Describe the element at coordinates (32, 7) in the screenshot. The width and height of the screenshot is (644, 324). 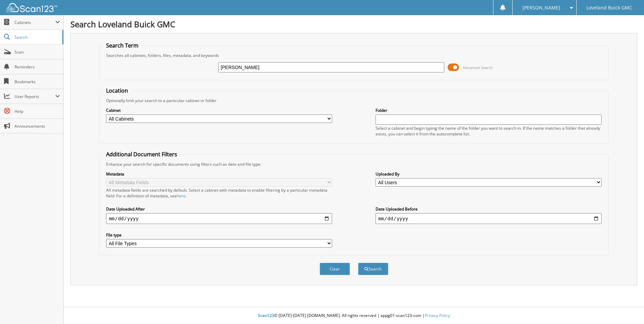
I see `img: scan123-logo-white.svg` at that location.